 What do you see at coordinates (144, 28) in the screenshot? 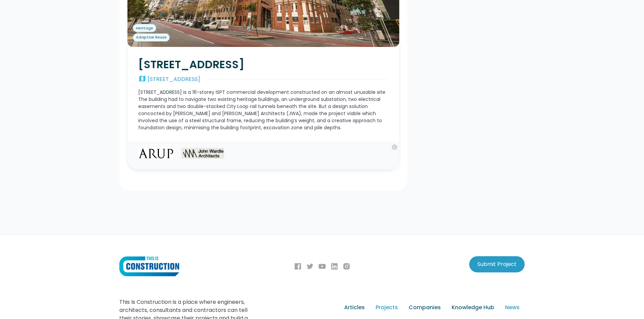
I see `a: Heritage` at bounding box center [144, 28].